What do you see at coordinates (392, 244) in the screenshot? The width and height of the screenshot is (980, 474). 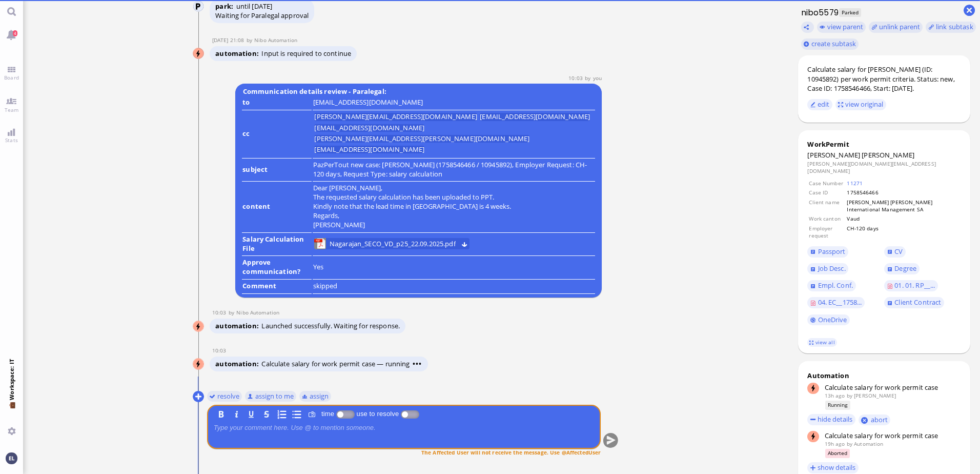 I see `lob-view: Nagarajan_SECO_VD_p25_22.09.2025.pdf` at bounding box center [392, 244].